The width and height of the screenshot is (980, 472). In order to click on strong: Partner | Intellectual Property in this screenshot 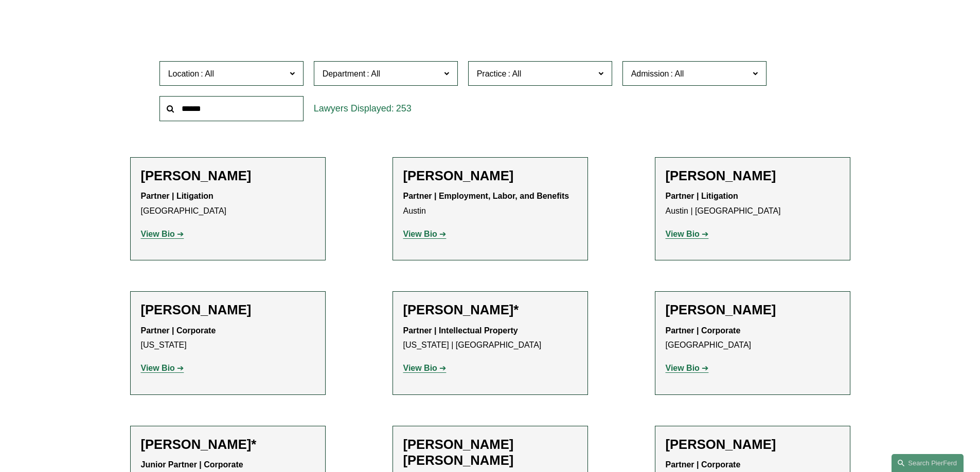, I will do `click(461, 330)`.